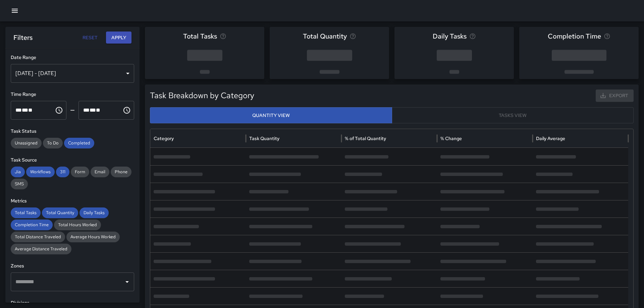 This screenshot has width=644, height=308. Describe the element at coordinates (18, 172) in the screenshot. I see `span: Jia` at that location.